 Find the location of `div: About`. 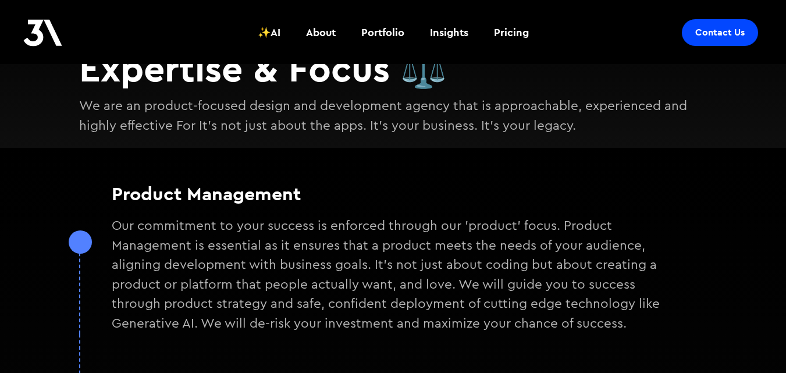

div: About is located at coordinates (320, 33).